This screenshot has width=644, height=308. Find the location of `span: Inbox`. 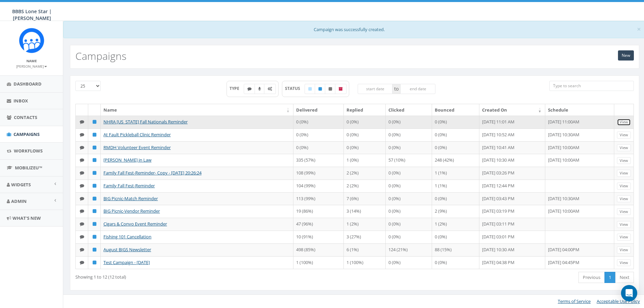

span: Inbox is located at coordinates (20, 101).